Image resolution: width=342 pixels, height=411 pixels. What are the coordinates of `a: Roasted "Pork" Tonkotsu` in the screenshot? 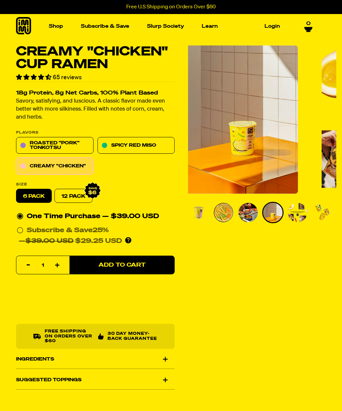 It's located at (55, 146).